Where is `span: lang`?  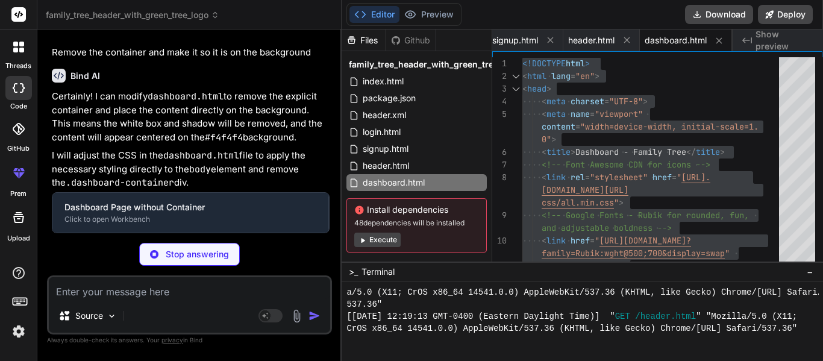
span: lang is located at coordinates (561, 76).